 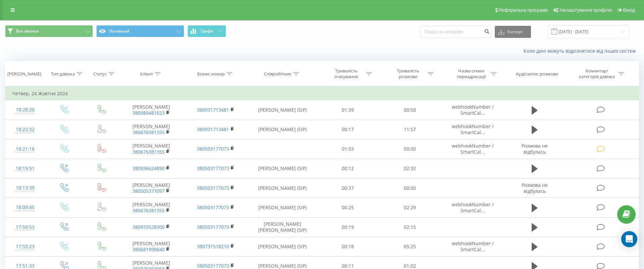 What do you see at coordinates (25, 130) in the screenshot?
I see `div: 18:22:32` at bounding box center [25, 130].